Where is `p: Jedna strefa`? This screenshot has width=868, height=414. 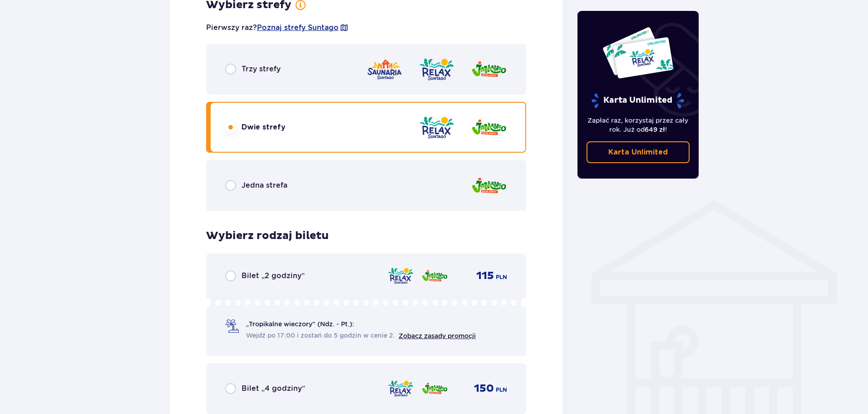
p: Jedna strefa is located at coordinates (264, 186).